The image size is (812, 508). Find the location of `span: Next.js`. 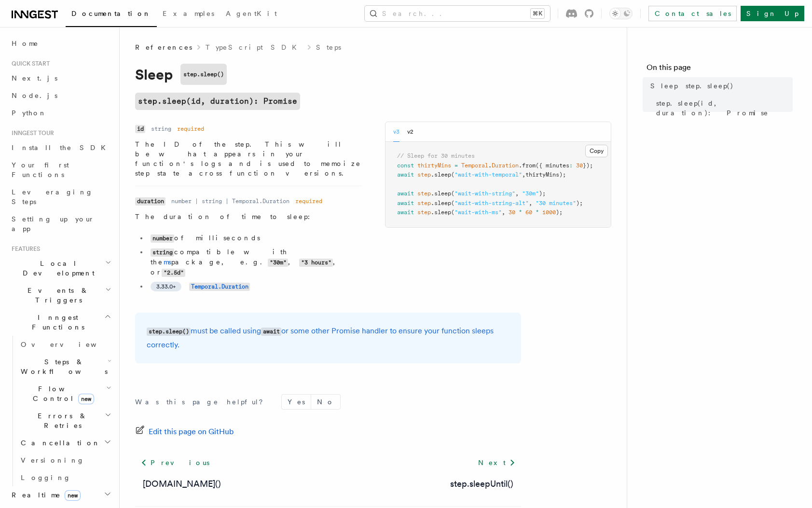

span: Next.js is located at coordinates (34, 78).